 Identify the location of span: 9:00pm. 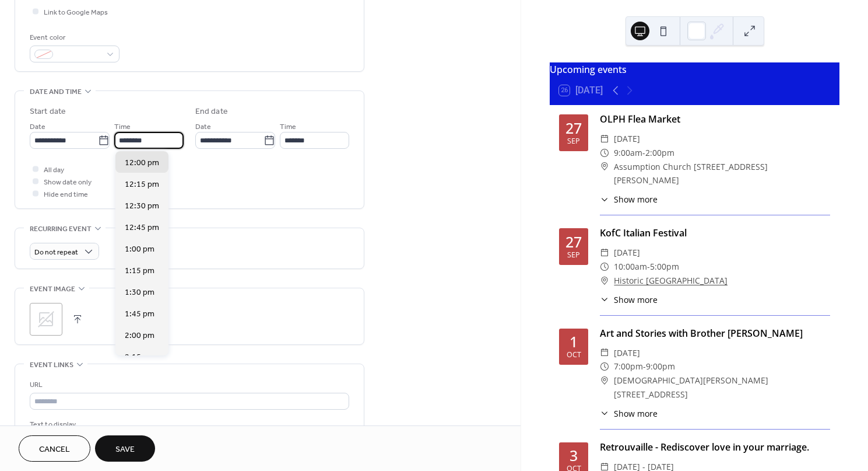
(660, 366).